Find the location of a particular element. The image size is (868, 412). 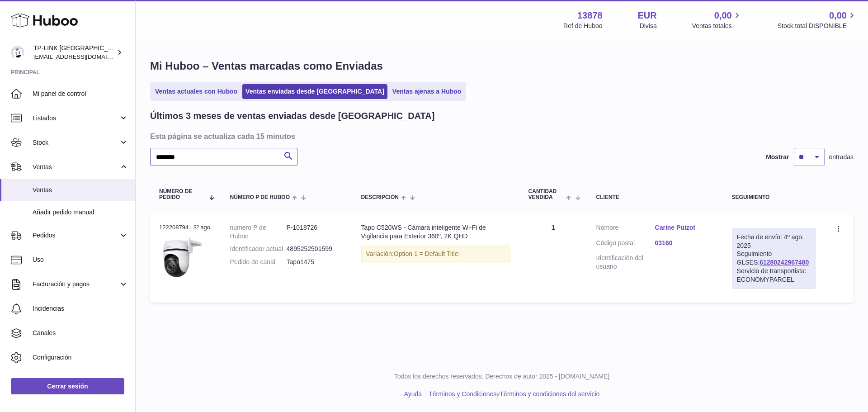

a: 0,00 Ventas totales is located at coordinates (717, 20).